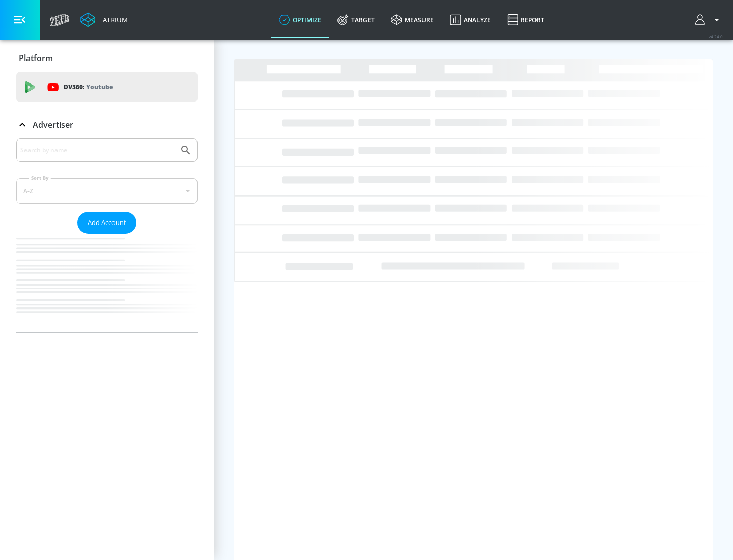 The width and height of the screenshot is (733, 560). What do you see at coordinates (97, 150) in the screenshot?
I see `input: Search by name` at bounding box center [97, 150].